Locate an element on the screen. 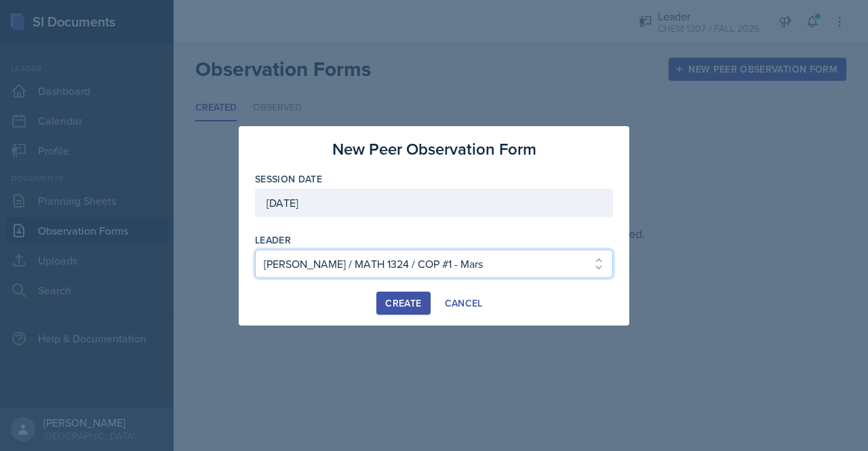 The height and width of the screenshot is (451, 868). div: Create is located at coordinates (403, 303).